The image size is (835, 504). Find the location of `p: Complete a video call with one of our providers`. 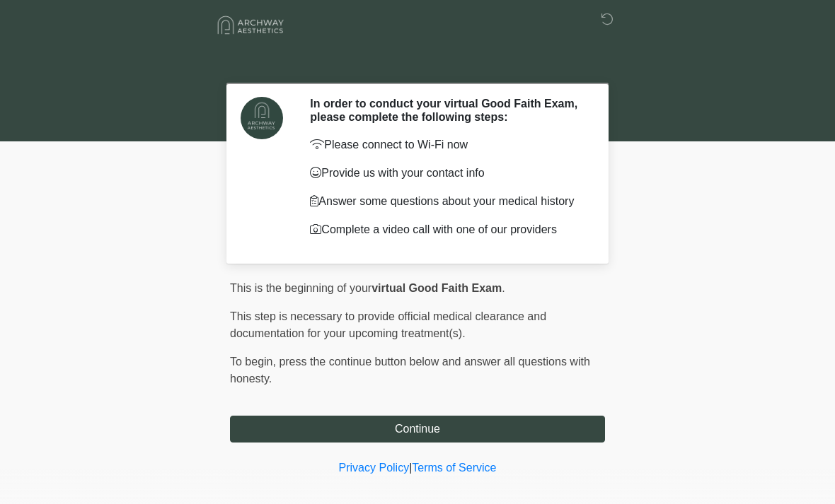

p: Complete a video call with one of our providers is located at coordinates (447, 230).